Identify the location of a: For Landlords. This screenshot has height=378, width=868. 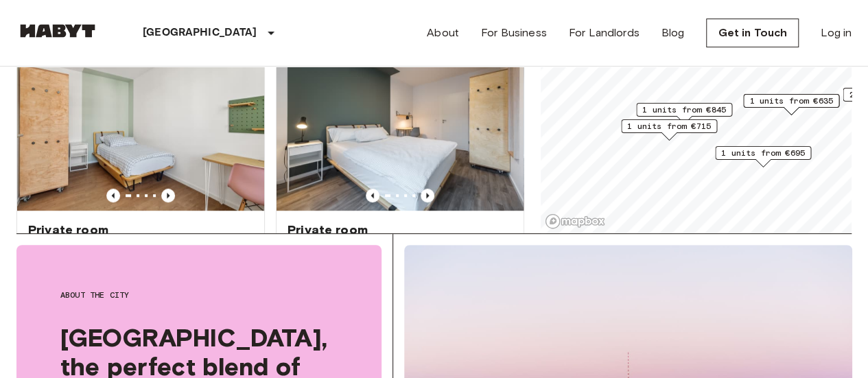
(604, 33).